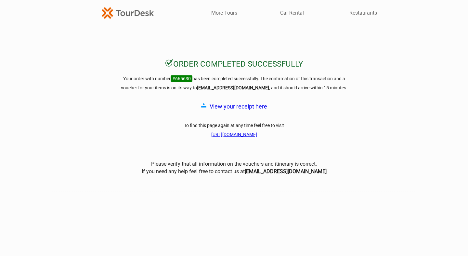  What do you see at coordinates (234, 83) in the screenshot?
I see `h3: Your order with number has been completed successfully. The confirmation of this transaction and ...` at bounding box center [234, 83].